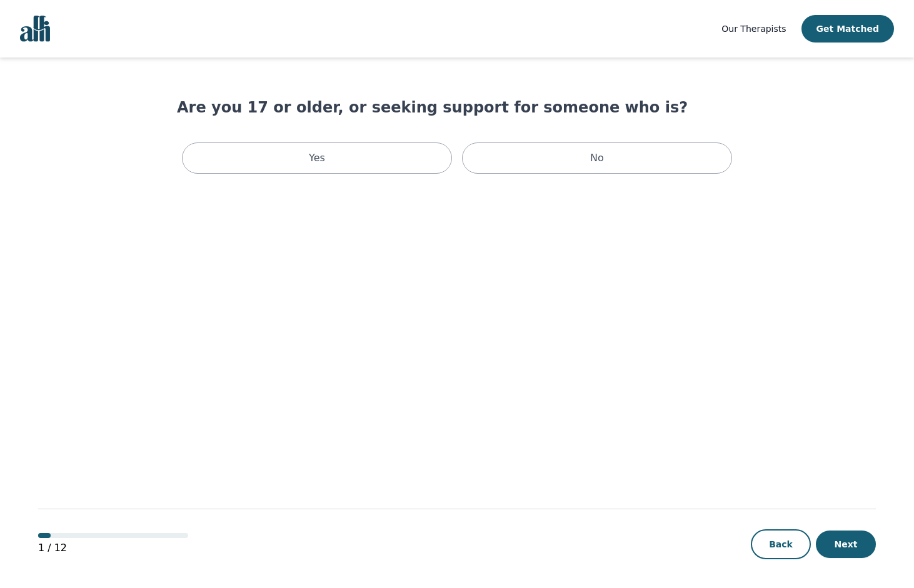 This screenshot has width=914, height=588. I want to click on button: Next, so click(846, 544).